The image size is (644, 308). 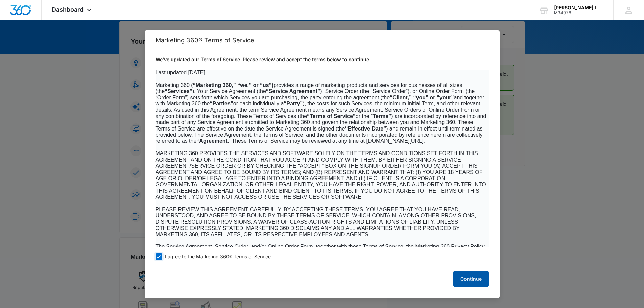 I want to click on h2: Marketing 360® Terms of Service, so click(x=322, y=40).